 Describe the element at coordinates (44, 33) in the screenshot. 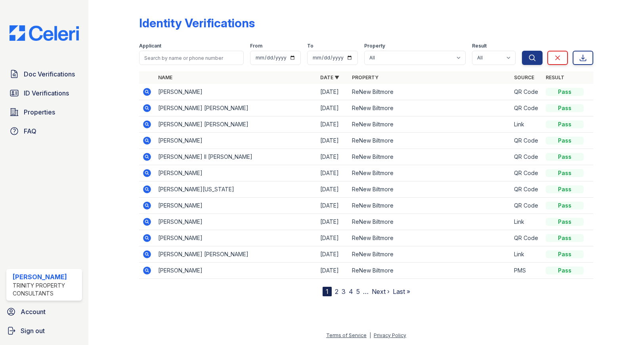

I see `img: CE_Logo_Blue-a8612792a0a2168367f1c8372b55b34899dd931a85d93a1a3d3e32e68fde9ad4.png` at that location.